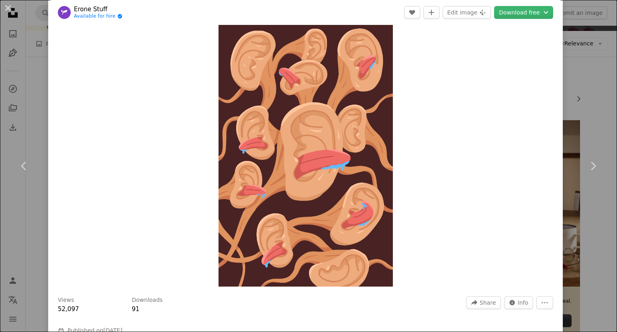  What do you see at coordinates (545, 303) in the screenshot?
I see `button: More Actions` at bounding box center [545, 303].